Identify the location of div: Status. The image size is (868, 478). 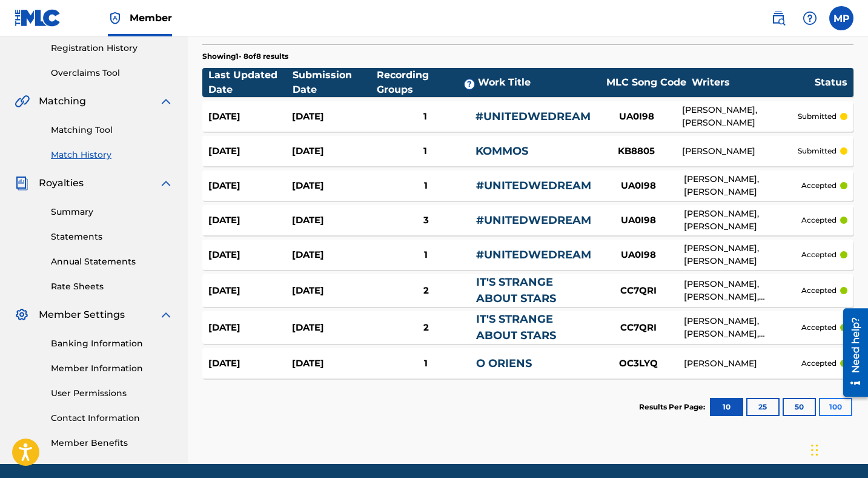
(831, 82).